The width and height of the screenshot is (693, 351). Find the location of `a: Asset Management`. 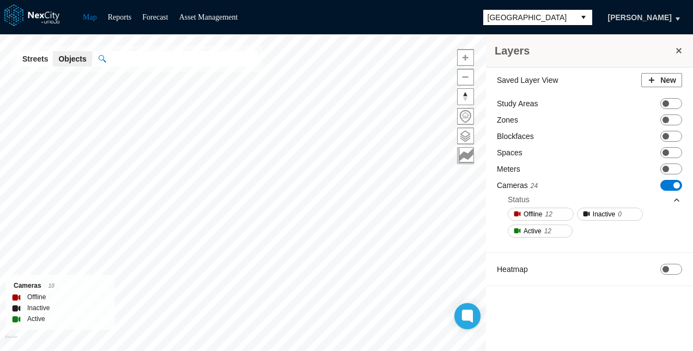

a: Asset Management is located at coordinates (209, 17).